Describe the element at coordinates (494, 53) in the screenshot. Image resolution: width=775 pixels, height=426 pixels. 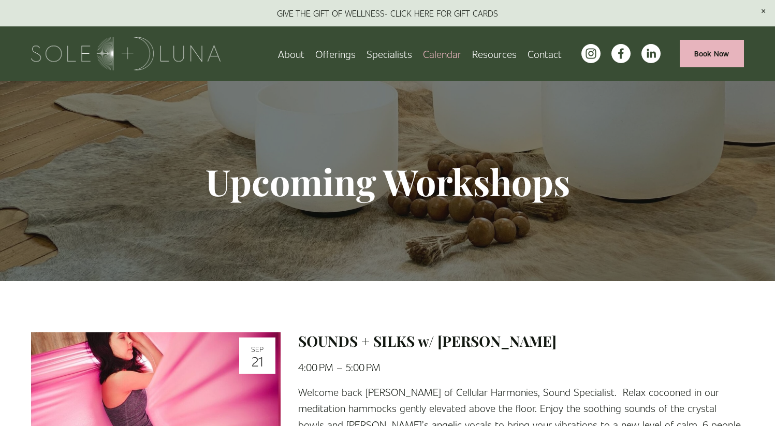
I see `span: Resources` at that location.